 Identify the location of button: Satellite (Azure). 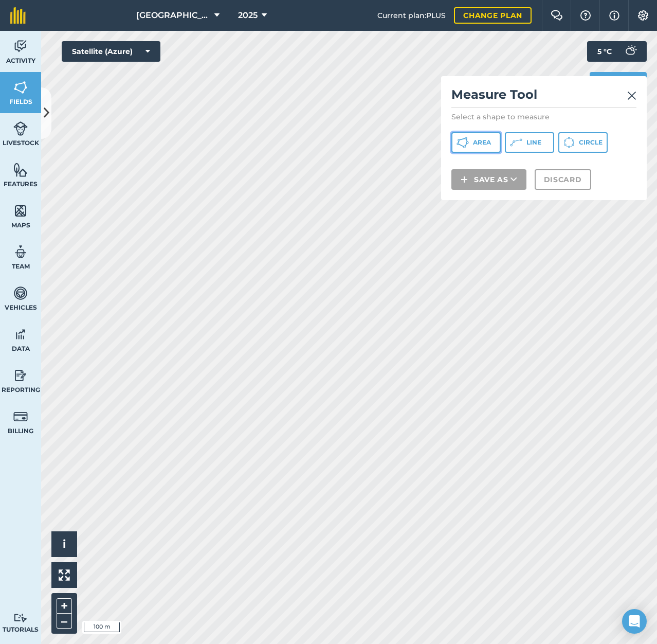
(111, 51).